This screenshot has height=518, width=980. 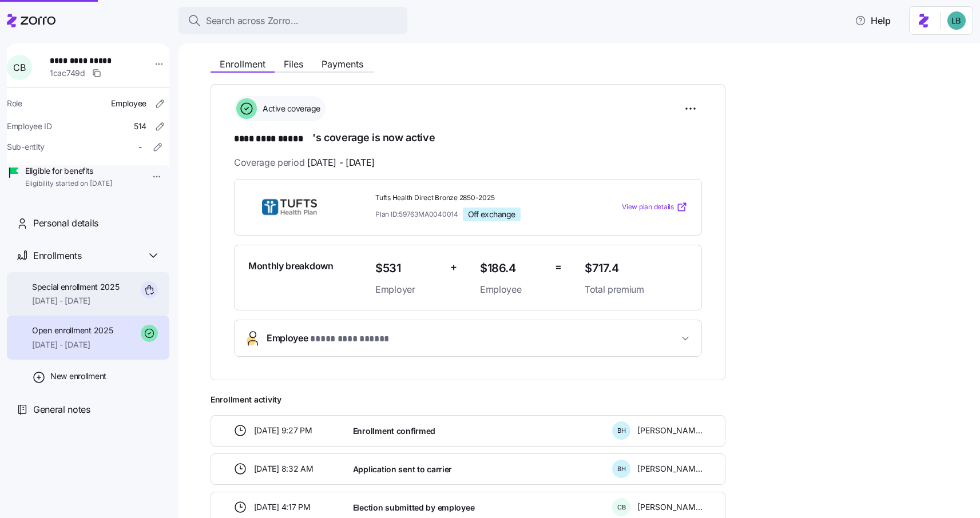 What do you see at coordinates (243, 64) in the screenshot?
I see `span: Enrollment` at bounding box center [243, 64].